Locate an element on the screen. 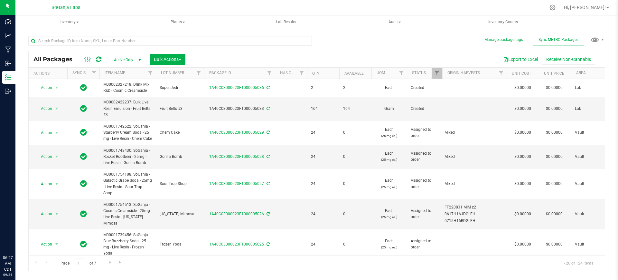  th: Has COA is located at coordinates (291, 73).